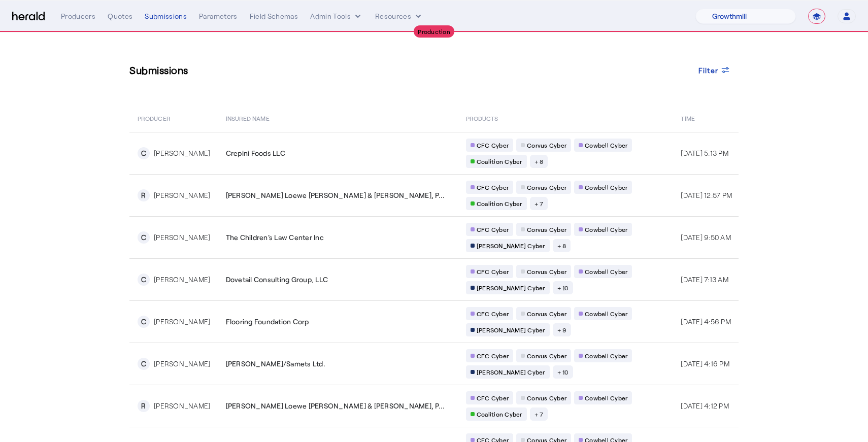 This screenshot has width=868, height=442. What do you see at coordinates (336, 16) in the screenshot?
I see `button: internal dropdown menu` at bounding box center [336, 16].